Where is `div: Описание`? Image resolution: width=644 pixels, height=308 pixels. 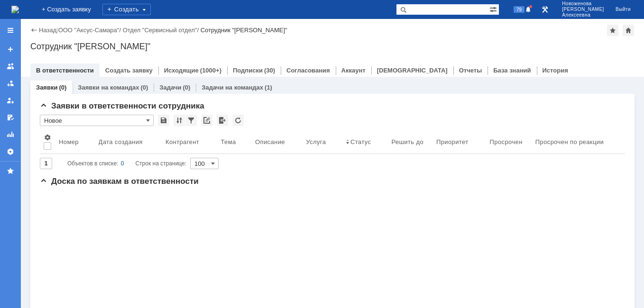 div: Описание is located at coordinates (270, 142).